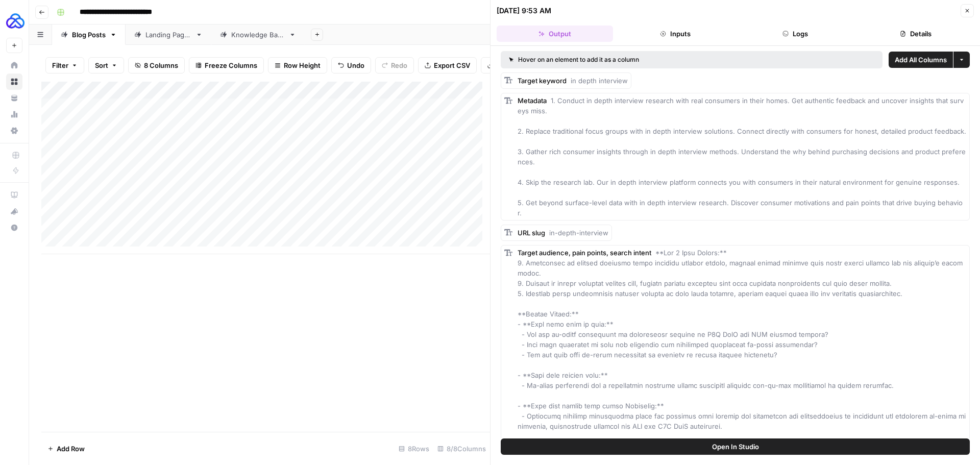  I want to click on button: Logs, so click(796, 34).